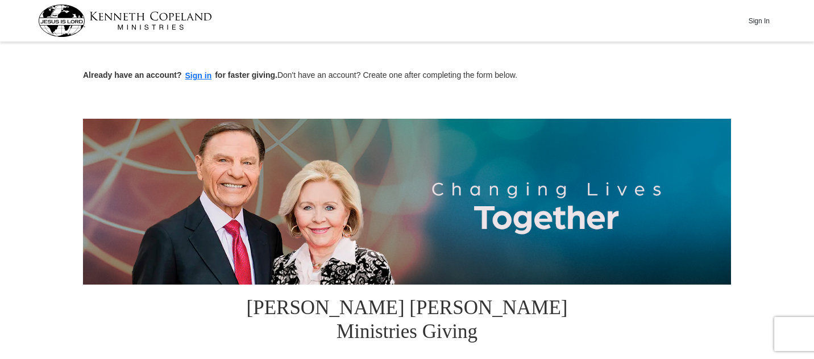  Describe the element at coordinates (198, 76) in the screenshot. I see `button: Sign in` at that location.